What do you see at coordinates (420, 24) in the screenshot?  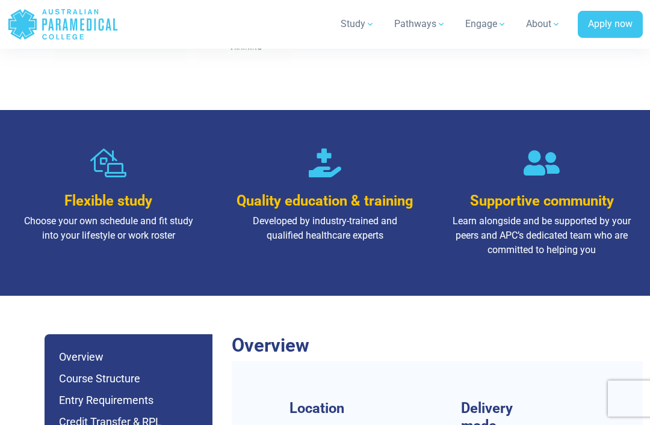 I see `a: Pathways` at bounding box center [420, 24].